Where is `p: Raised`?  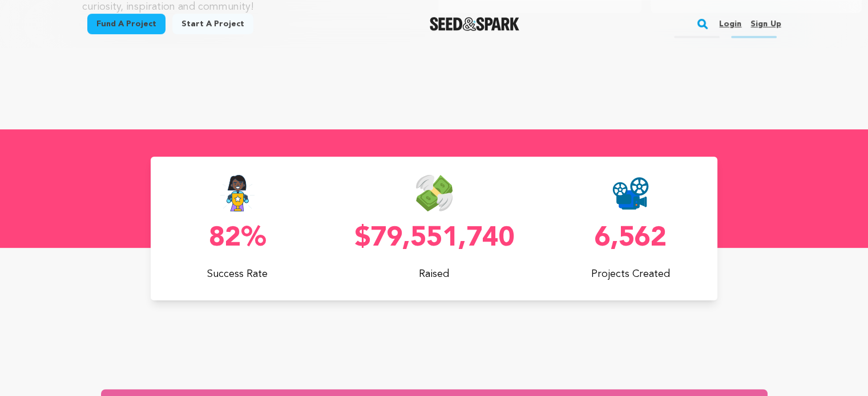 p: Raised is located at coordinates (434, 274).